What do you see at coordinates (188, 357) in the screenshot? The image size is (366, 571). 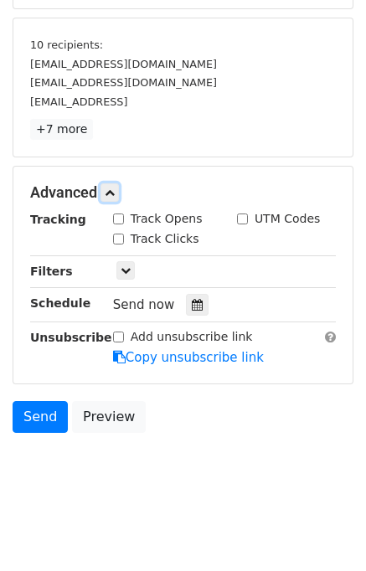 I see `a: Copy unsubscribe link` at bounding box center [188, 357].